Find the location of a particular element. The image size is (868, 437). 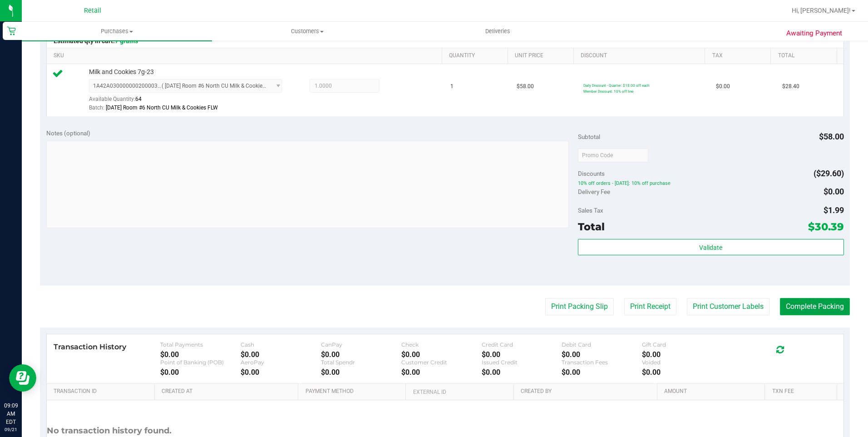

span: $30.39 is located at coordinates (826, 227).